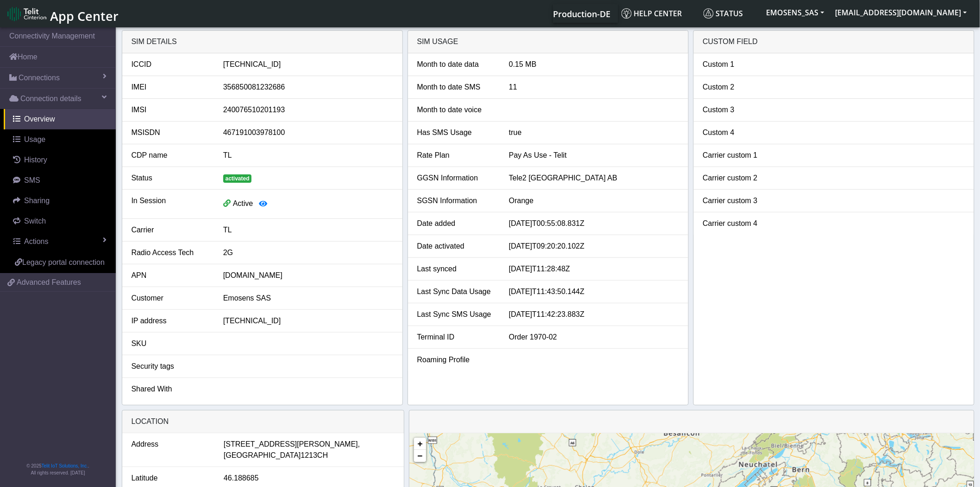 The image size is (980, 487). I want to click on div: Custom 4, so click(742, 132).